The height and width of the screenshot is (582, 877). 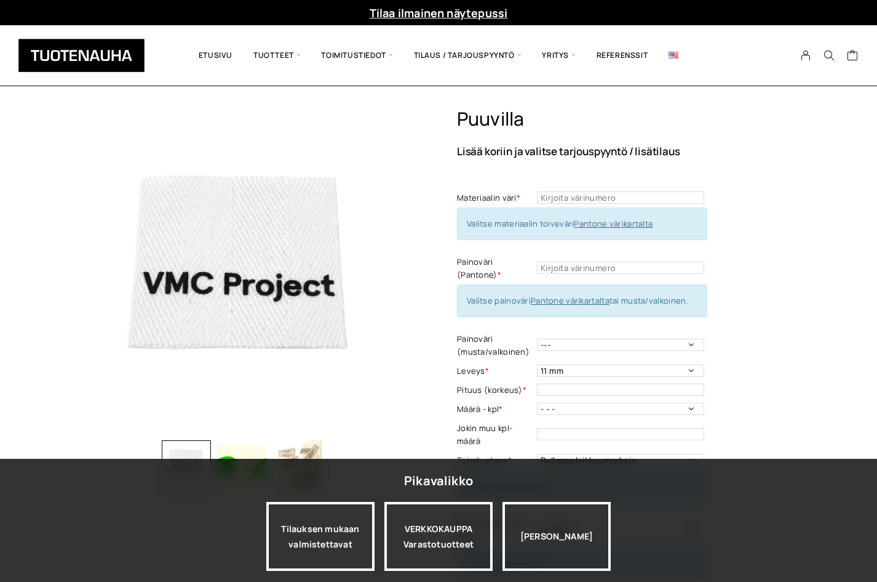 What do you see at coordinates (321, 536) in the screenshot?
I see `a: Tilauksen mukaan valmistettavat` at bounding box center [321, 536].